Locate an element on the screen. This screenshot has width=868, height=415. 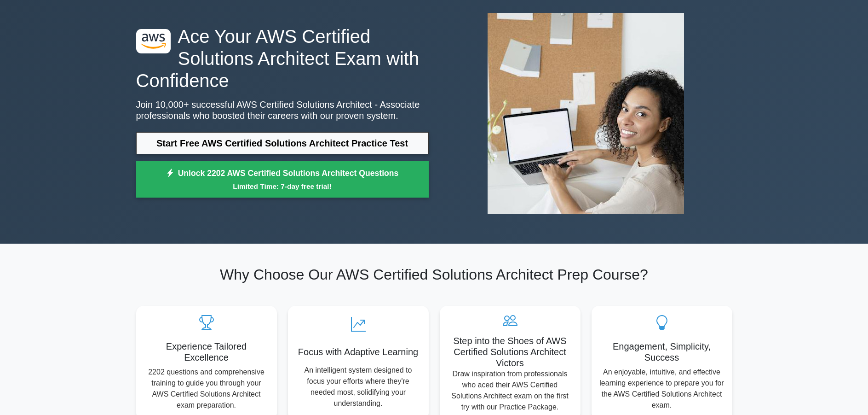
p: Join 10,000+ successful AWS Certified Solutions Architect - Associate professionals who boosted t... is located at coordinates (283, 110).